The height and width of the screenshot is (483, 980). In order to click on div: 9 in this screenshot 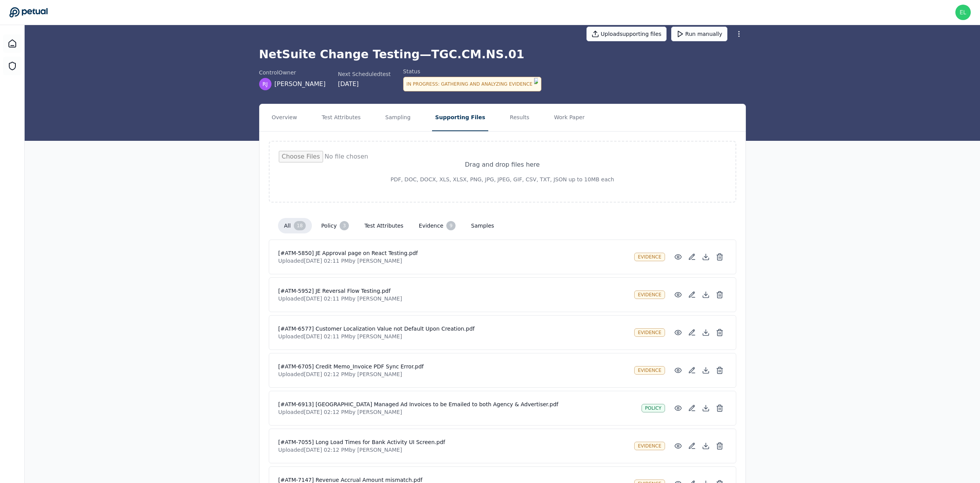, I will do `click(451, 226)`.